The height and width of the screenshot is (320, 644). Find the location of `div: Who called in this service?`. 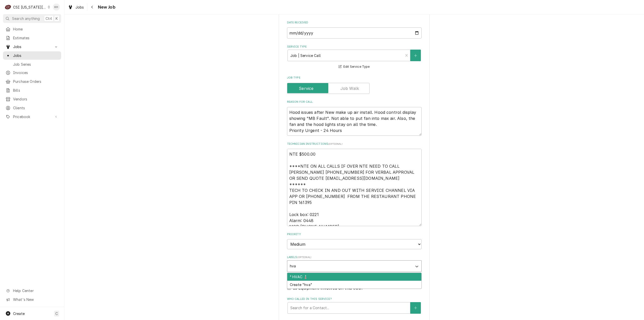

div: Who called in this service? is located at coordinates (354, 305).